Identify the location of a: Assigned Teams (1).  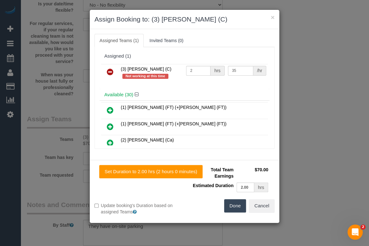
(119, 41).